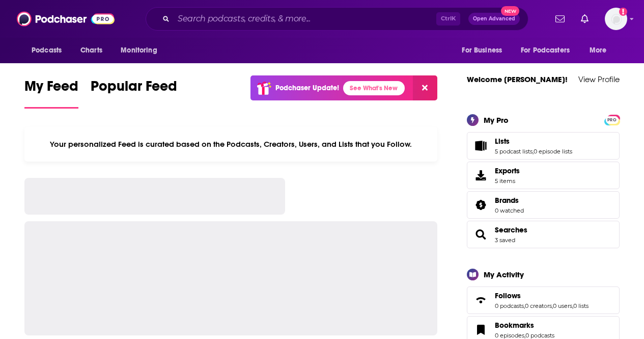 The image size is (644, 339). I want to click on a: 0 creators, so click(538, 306).